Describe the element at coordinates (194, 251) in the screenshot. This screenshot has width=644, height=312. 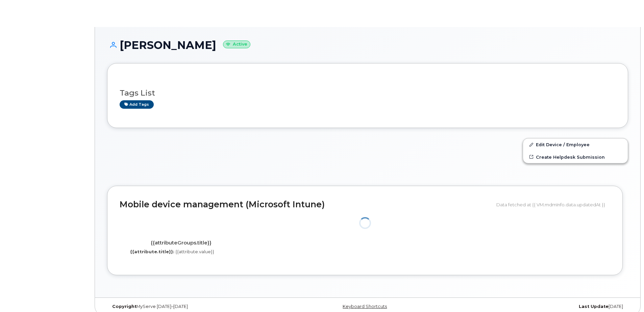
I see `span: {{attribute.value}}` at that location.